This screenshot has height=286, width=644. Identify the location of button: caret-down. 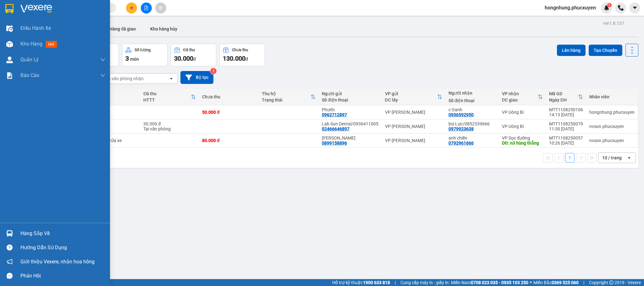
(635, 8).